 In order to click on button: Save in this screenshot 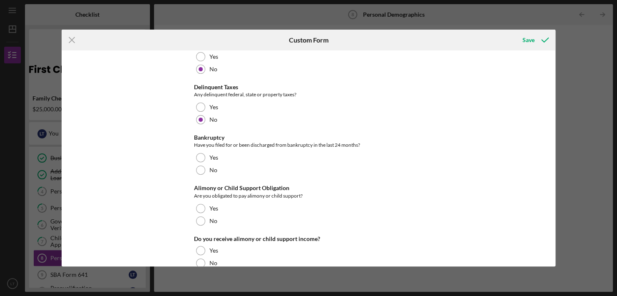, I will do `click(535, 40)`.